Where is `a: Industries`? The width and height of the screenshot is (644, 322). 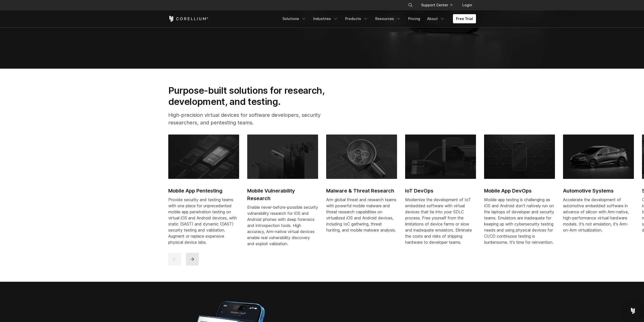
a: Industries is located at coordinates (326, 19).